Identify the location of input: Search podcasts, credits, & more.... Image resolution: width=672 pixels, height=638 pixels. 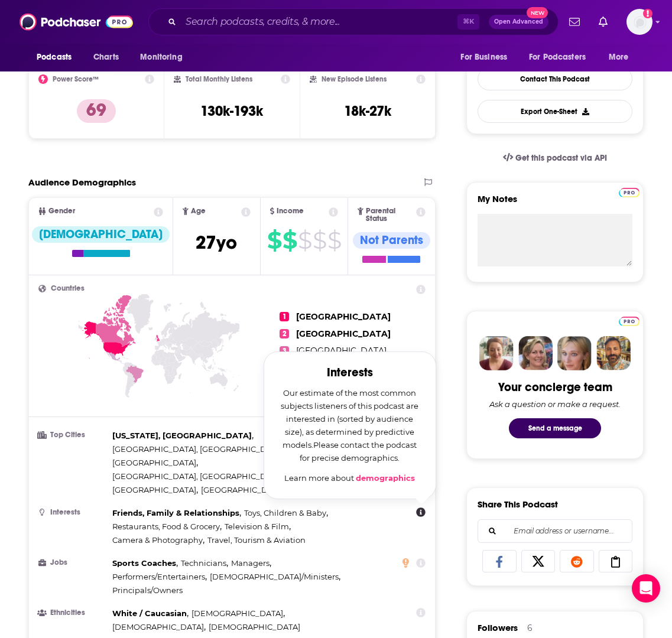
(319, 22).